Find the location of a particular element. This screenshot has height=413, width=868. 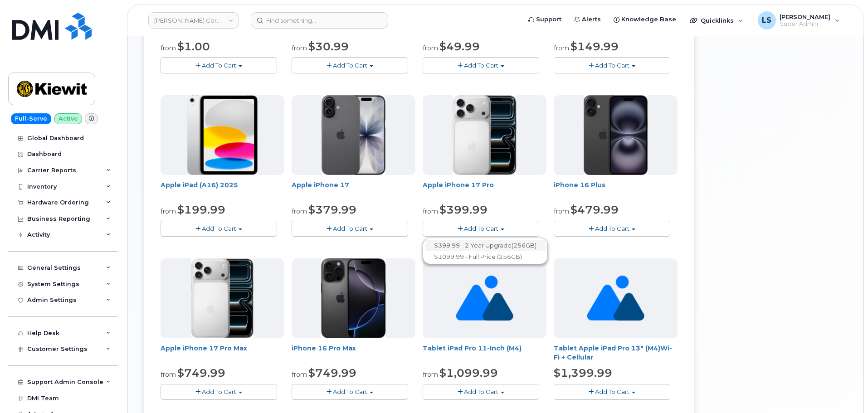

div: iPhone 16 Pro Max is located at coordinates (353, 352).